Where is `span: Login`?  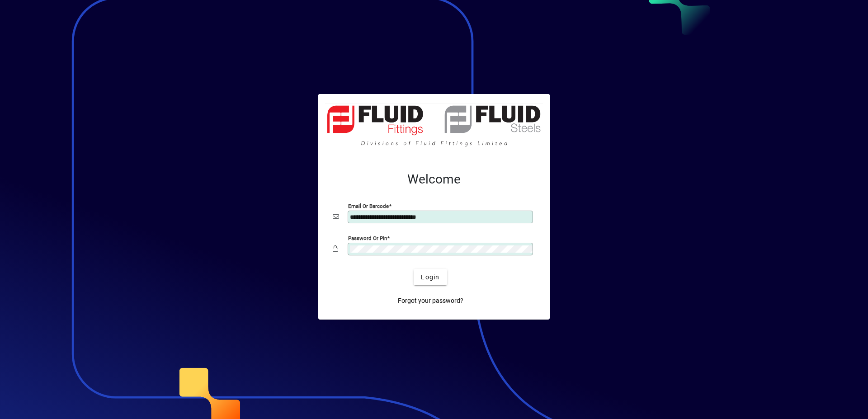 span: Login is located at coordinates (430, 277).